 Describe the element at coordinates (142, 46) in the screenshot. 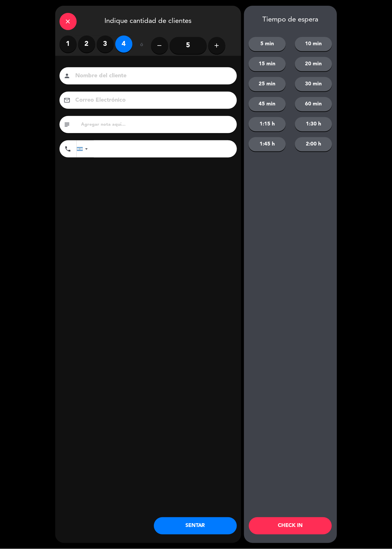

I see `div: ó` at that location.